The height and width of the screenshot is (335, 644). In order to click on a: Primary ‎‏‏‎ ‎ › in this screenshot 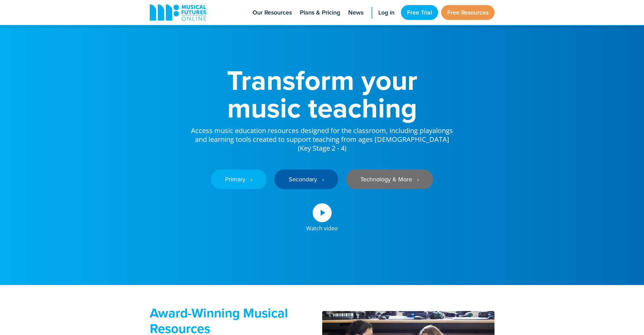, I will do `click(239, 180)`.